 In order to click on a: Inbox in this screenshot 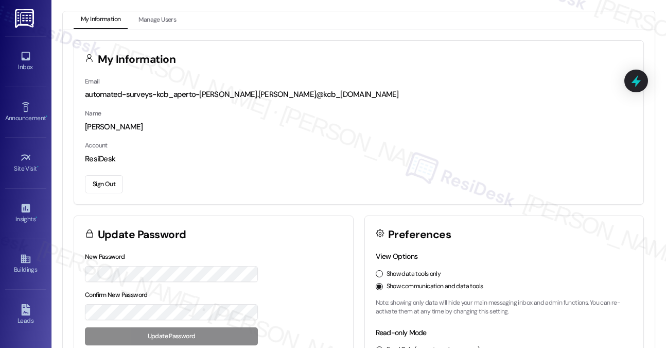, I will do `click(26, 61)`.